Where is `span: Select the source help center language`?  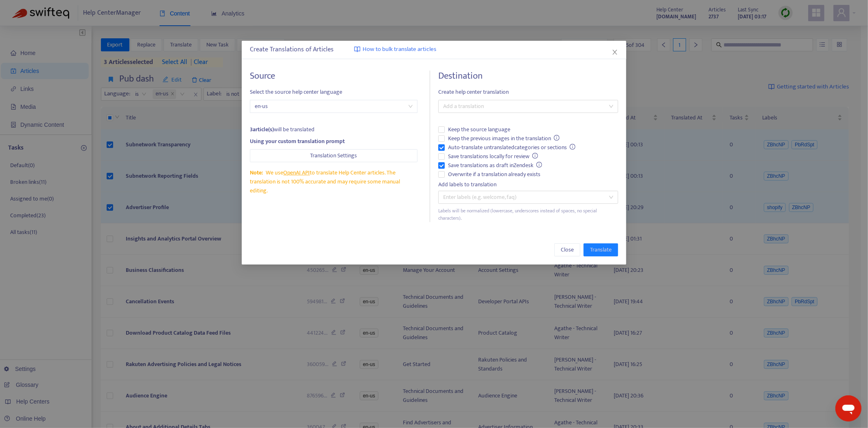
span: Select the source help center language is located at coordinates (334, 92).